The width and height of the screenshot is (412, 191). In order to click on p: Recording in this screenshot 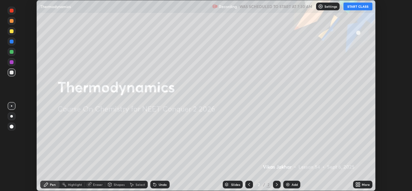, I will do `click(228, 6)`.